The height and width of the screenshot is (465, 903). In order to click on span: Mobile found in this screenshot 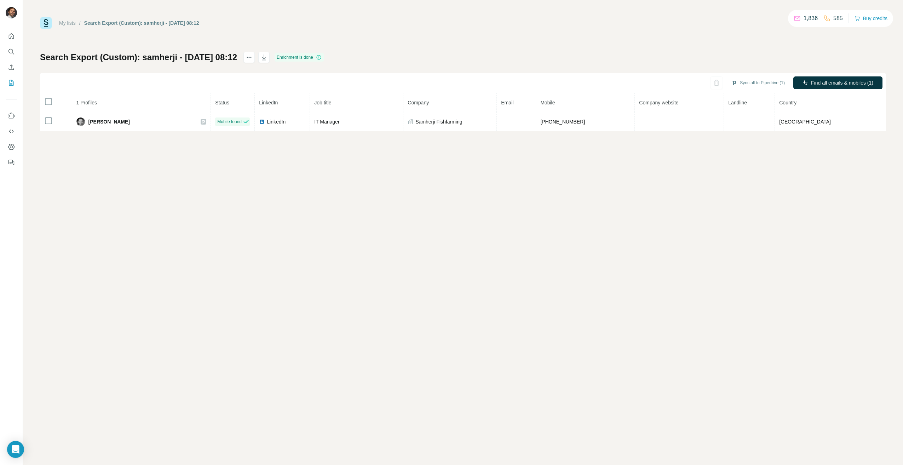, I will do `click(229, 122)`.